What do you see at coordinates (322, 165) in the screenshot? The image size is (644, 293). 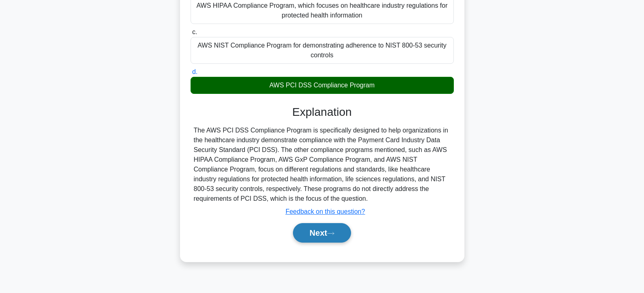 I see `div: The AWS PCI DSS Compliance Program is specifically designed to help organizations in the healthca...` at bounding box center [322, 165].